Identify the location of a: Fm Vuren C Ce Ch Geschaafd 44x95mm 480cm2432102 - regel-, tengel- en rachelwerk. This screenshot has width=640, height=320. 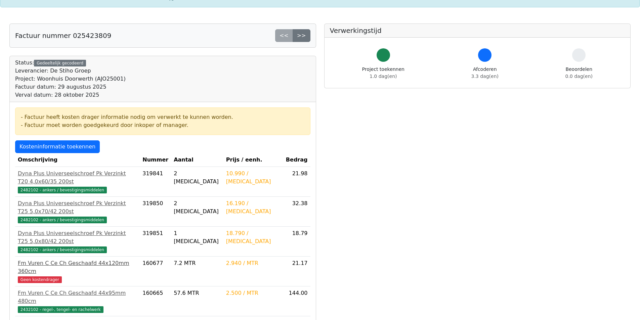
(77, 301).